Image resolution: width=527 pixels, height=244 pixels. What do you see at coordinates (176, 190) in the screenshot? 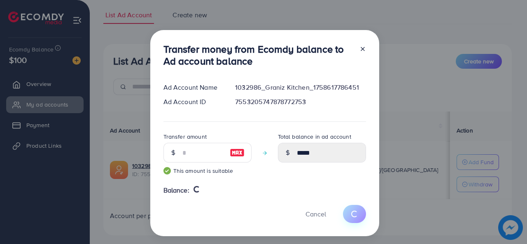
I see `span: Balance:` at bounding box center [176, 190].